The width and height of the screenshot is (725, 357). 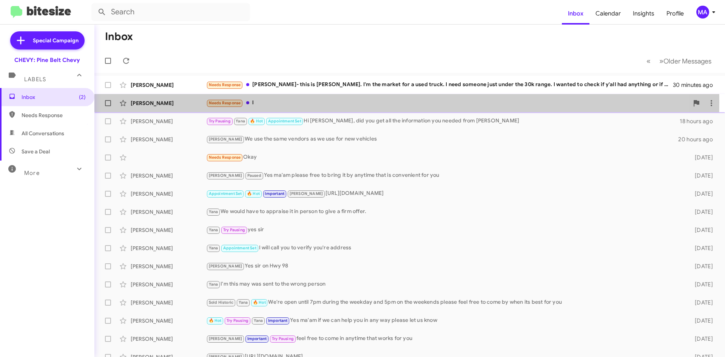 I want to click on a: Profile, so click(x=675, y=14).